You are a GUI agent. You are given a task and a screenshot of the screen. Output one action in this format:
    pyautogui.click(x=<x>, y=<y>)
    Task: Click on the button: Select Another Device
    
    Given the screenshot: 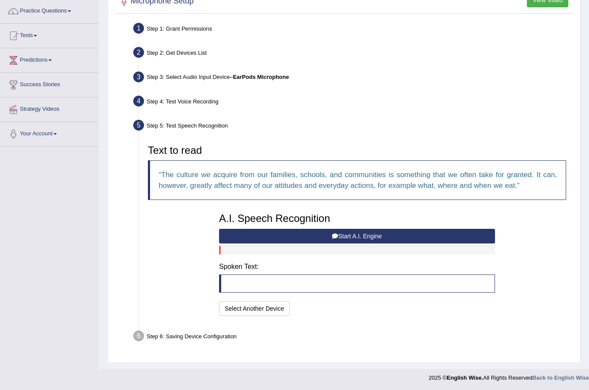 What is the action you would take?
    pyautogui.click(x=254, y=308)
    